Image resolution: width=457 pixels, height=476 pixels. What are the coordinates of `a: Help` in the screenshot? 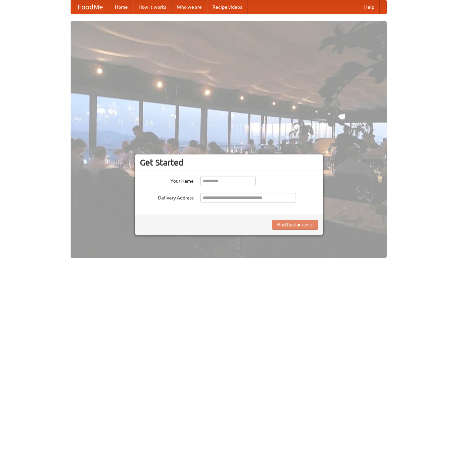 It's located at (369, 7).